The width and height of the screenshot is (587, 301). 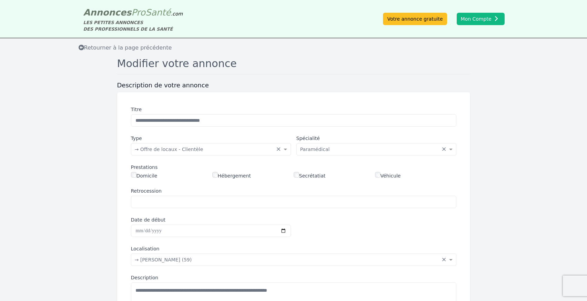 I want to click on label: Hébergement, so click(x=231, y=176).